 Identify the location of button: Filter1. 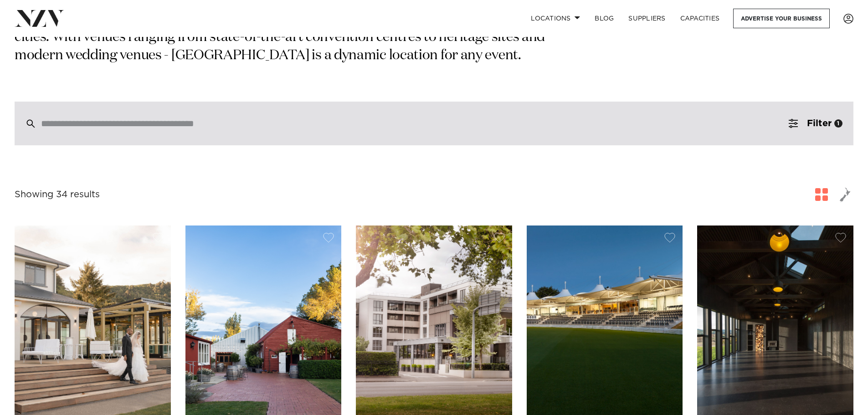
(816, 123).